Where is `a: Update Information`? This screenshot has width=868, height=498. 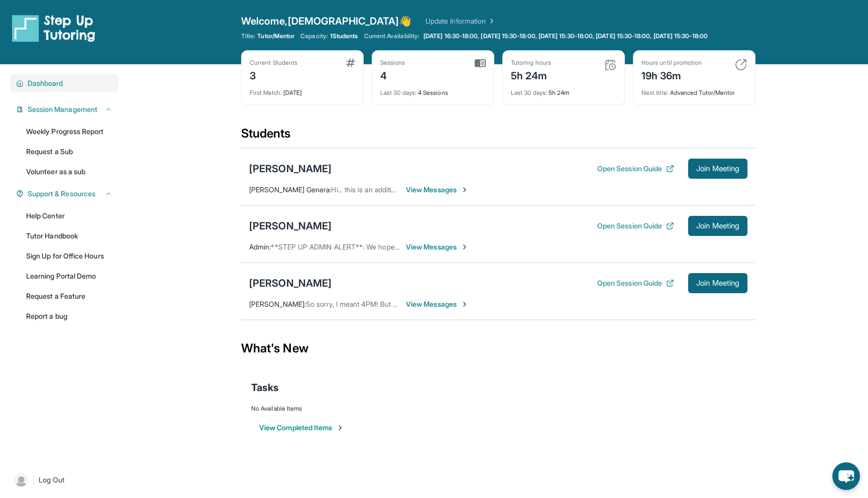 a: Update Information is located at coordinates (461, 21).